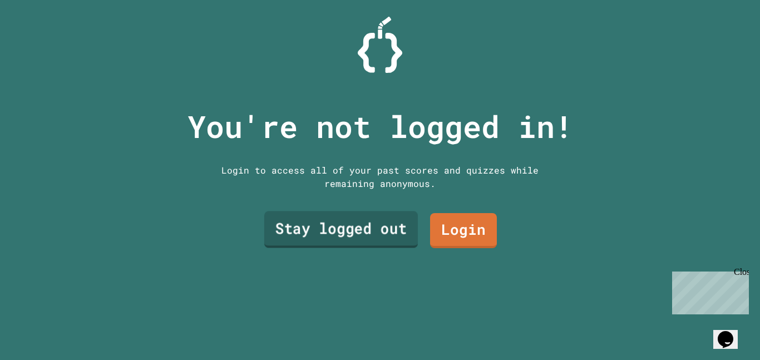  What do you see at coordinates (380, 177) in the screenshot?
I see `div: Login to access all of your past scores and quizzes while remaining anonymous.` at bounding box center [380, 177].